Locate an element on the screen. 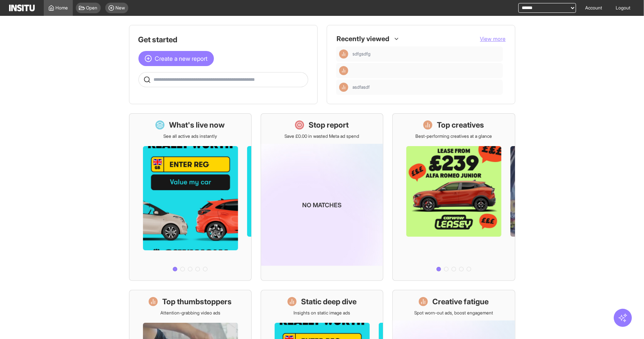 The image size is (644, 339). p: Save £0.00 in wasted Meta ad spend is located at coordinates (322, 136).